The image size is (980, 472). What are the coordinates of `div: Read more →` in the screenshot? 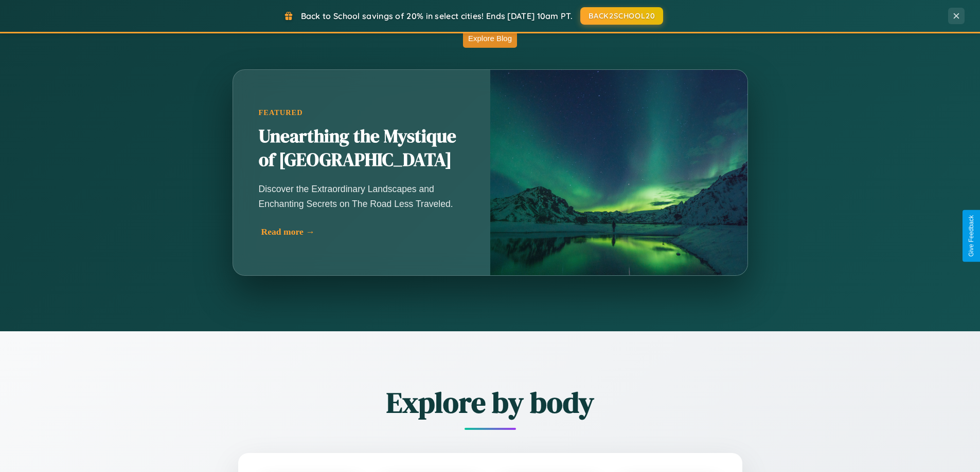 It's located at (364, 232).